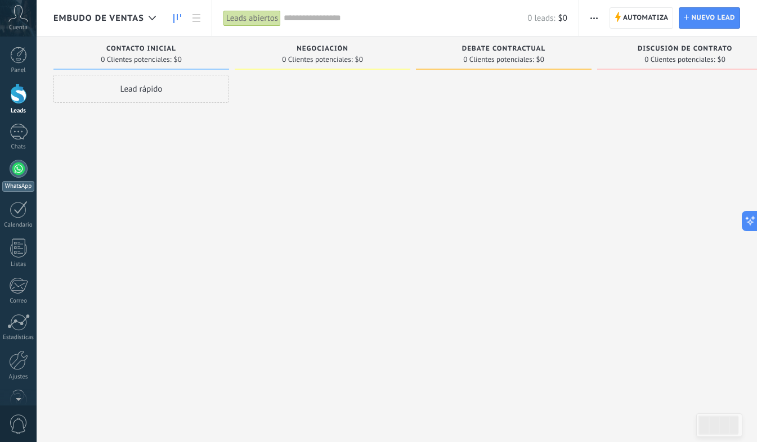  What do you see at coordinates (18, 186) in the screenshot?
I see `div: WhatsApp` at bounding box center [18, 186].